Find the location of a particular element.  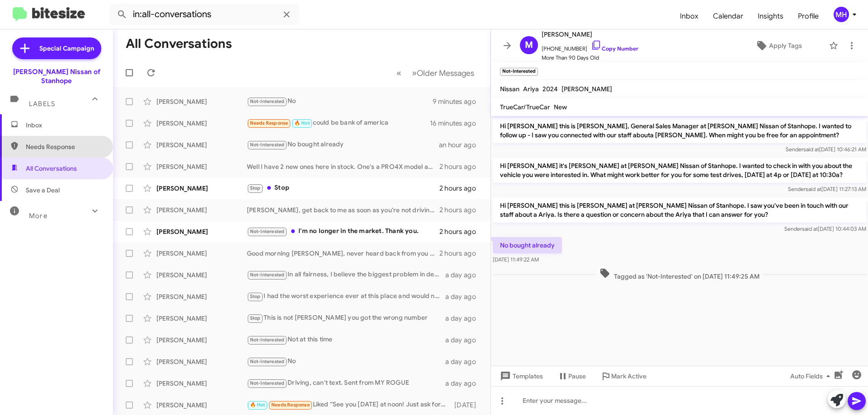

div: 9 minutes ago is located at coordinates (458, 101).